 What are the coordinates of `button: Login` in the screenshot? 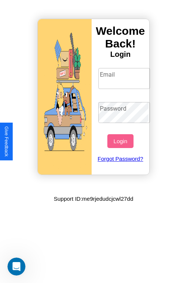 It's located at (120, 141).